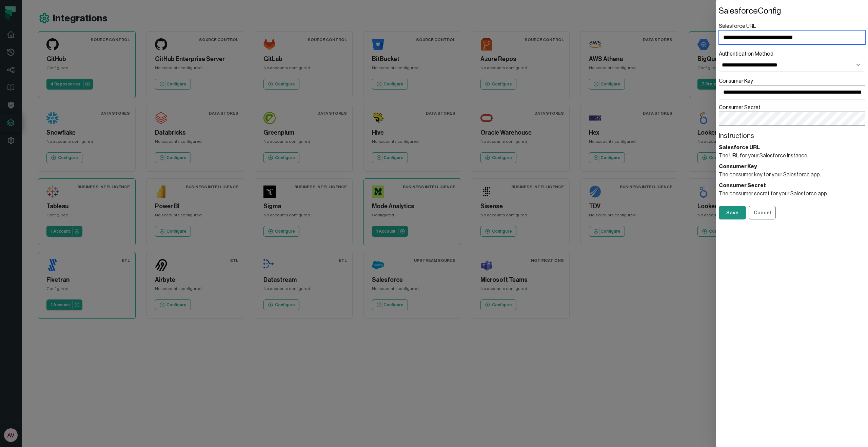 This screenshot has height=447, width=868. What do you see at coordinates (763, 213) in the screenshot?
I see `button: Cancel` at bounding box center [763, 213].